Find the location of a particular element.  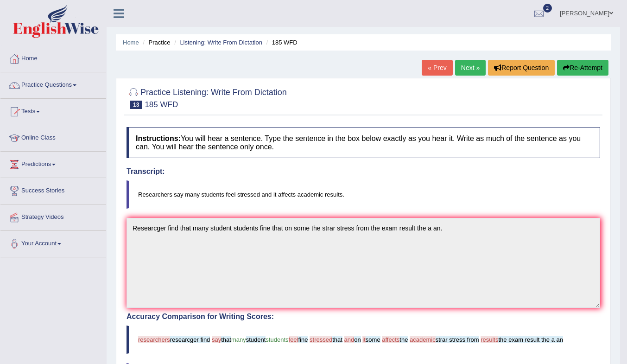

span: some is located at coordinates (373, 339).